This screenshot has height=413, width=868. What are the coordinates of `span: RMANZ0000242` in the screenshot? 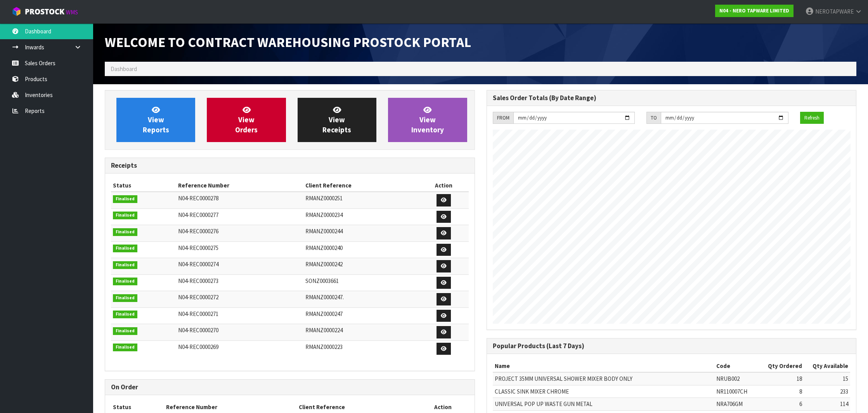 It's located at (324, 264).